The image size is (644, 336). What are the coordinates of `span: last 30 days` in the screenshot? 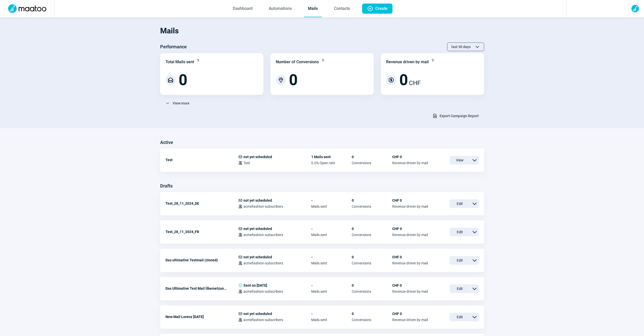 It's located at (461, 47).